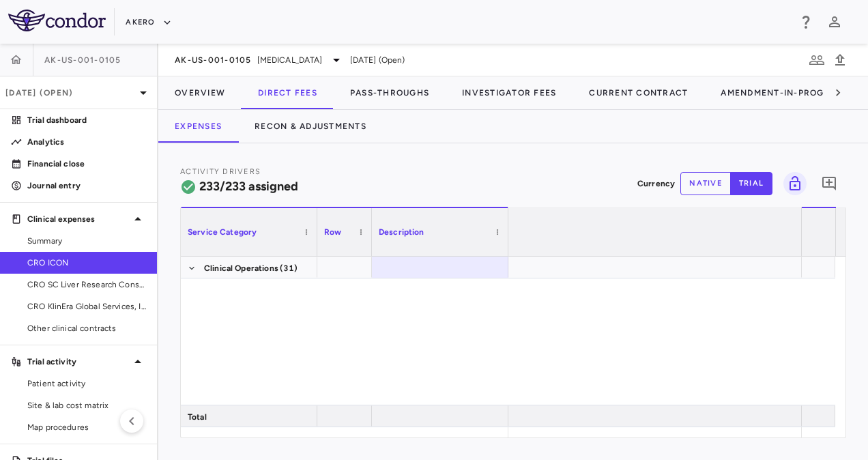  What do you see at coordinates (655, 183) in the screenshot?
I see `p: Currency` at bounding box center [655, 183].